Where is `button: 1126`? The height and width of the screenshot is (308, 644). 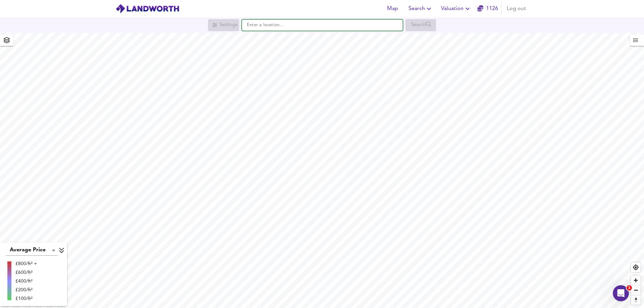
button: 1126 is located at coordinates (488, 9).